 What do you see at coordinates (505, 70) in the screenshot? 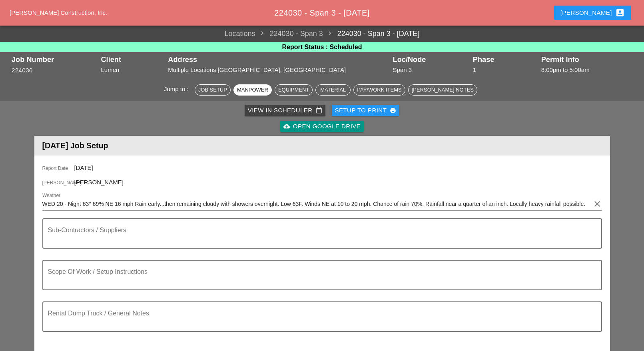
I see `div: 1` at bounding box center [505, 70].